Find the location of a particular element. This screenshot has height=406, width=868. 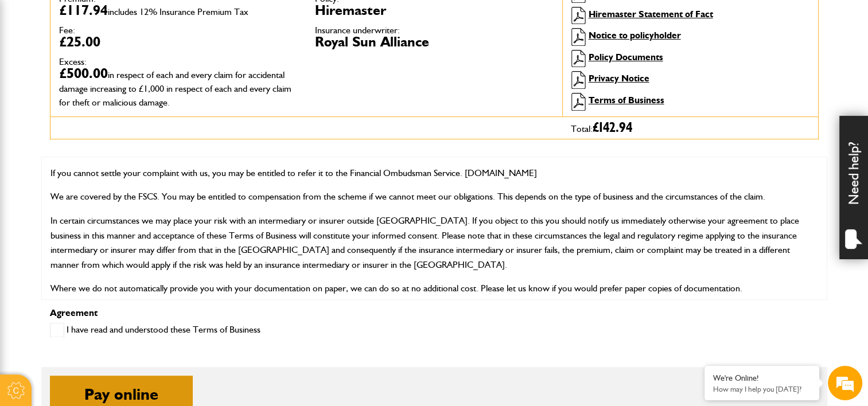

label: I have read and understood these Terms of Business is located at coordinates (155, 330).